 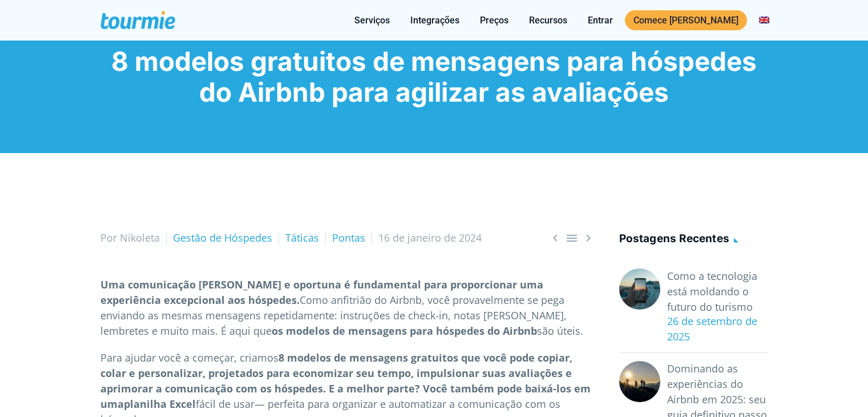 I want to click on font: são úteis., so click(x=560, y=331).